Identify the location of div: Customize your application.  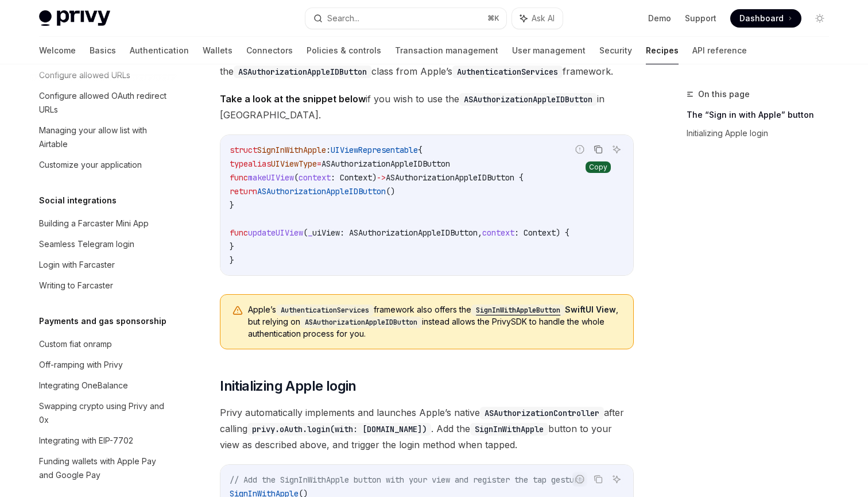
(90, 165).